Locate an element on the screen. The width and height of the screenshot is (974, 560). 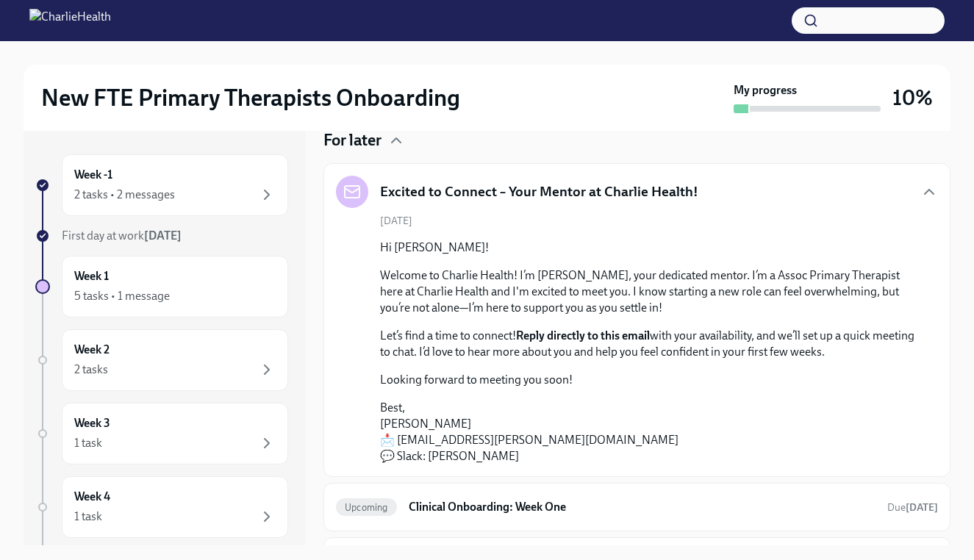
h6: Week 1 is located at coordinates (91, 276).